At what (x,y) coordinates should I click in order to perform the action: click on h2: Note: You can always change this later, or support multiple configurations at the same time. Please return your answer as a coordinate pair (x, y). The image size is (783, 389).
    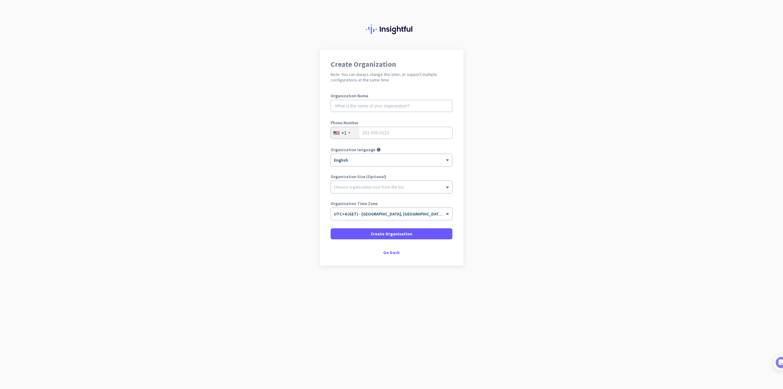
    Looking at the image, I should click on (392, 77).